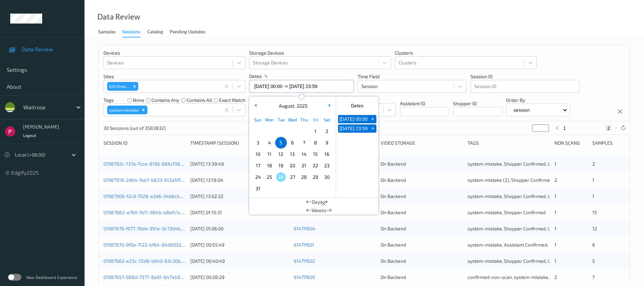 This screenshot has width=644, height=286. I want to click on button: 1, so click(564, 128).